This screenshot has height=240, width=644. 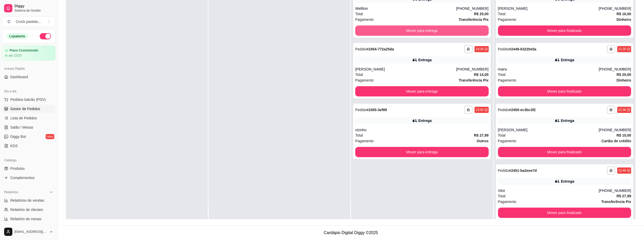 What do you see at coordinates (29, 91) in the screenshot?
I see `div: Dia a dia` at bounding box center [29, 91].